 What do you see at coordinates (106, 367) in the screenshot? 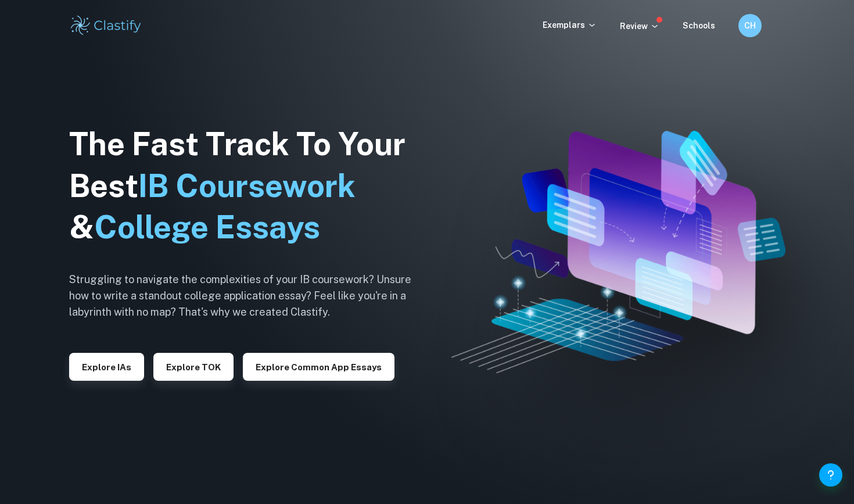
I see `button: Explore IAs` at bounding box center [106, 367].